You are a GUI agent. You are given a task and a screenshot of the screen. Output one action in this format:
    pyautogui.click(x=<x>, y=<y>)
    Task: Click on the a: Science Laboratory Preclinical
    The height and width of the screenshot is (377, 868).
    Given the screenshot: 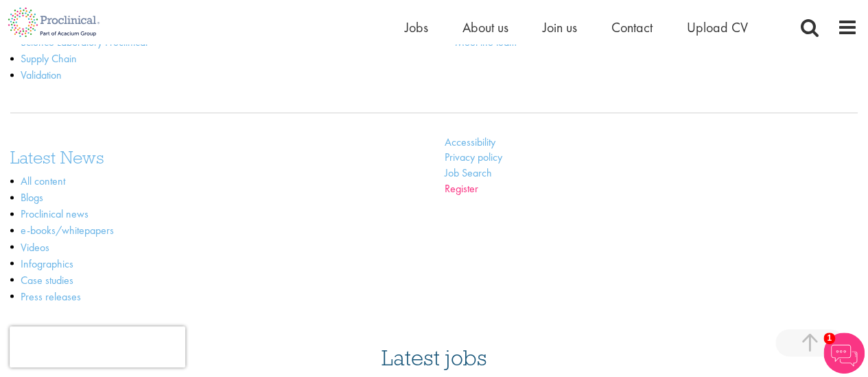 What is the action you would take?
    pyautogui.click(x=83, y=42)
    